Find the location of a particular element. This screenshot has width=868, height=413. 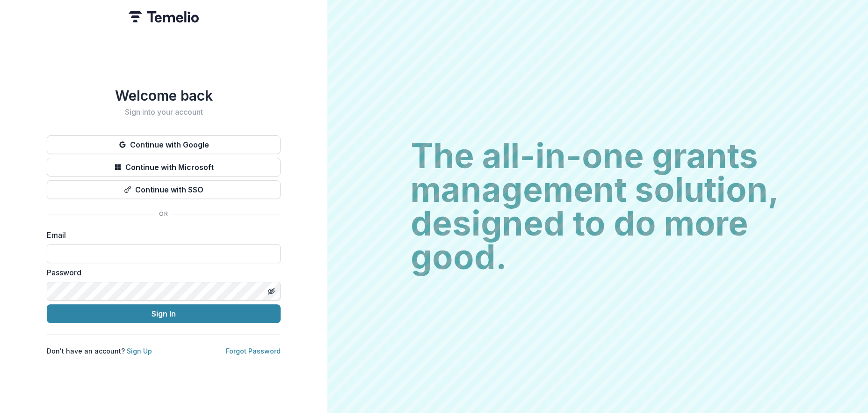

button: Continue with Microsoft is located at coordinates (164, 167).